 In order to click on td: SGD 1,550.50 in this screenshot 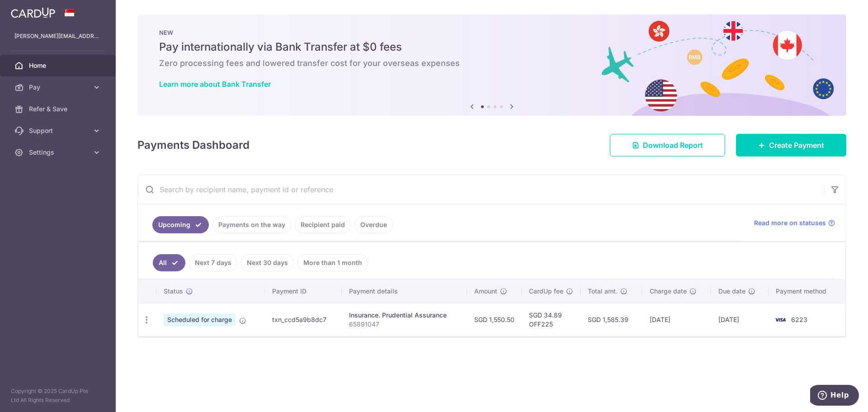, I will do `click(494, 320)`.